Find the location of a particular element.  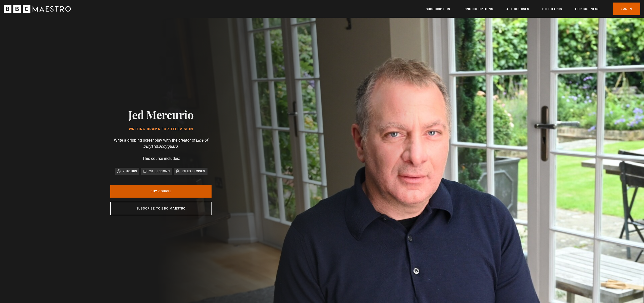

p: Write a gripping screenplay with the creator of and . is located at coordinates (161, 143).